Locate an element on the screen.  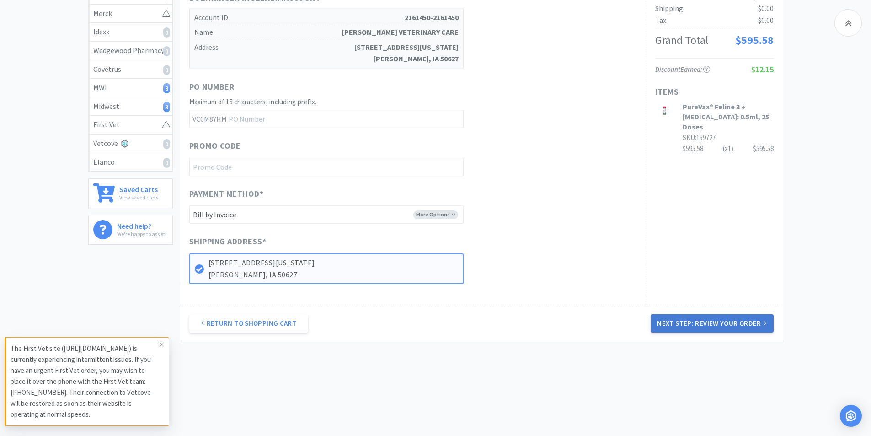
a: Idexx0 is located at coordinates (130, 32).